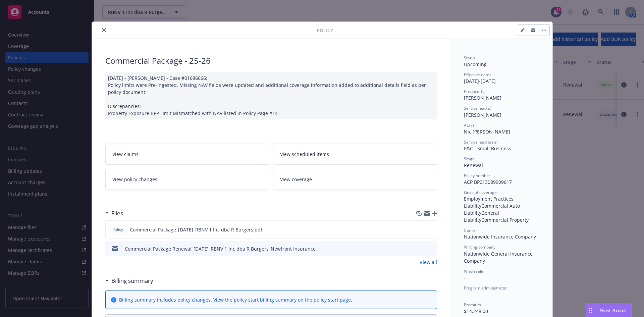  Describe the element at coordinates (487, 181) in the screenshot. I see `span: ACP BP013089909617` at that location.